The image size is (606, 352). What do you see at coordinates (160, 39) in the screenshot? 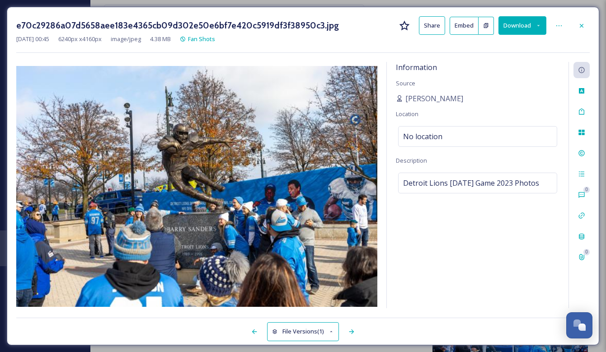
I see `span: 4.38 MB` at bounding box center [160, 39].